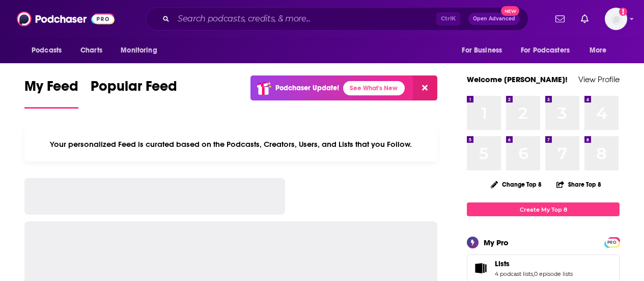 This screenshot has width=644, height=281. What do you see at coordinates (510, 11) in the screenshot?
I see `span: New` at bounding box center [510, 11].